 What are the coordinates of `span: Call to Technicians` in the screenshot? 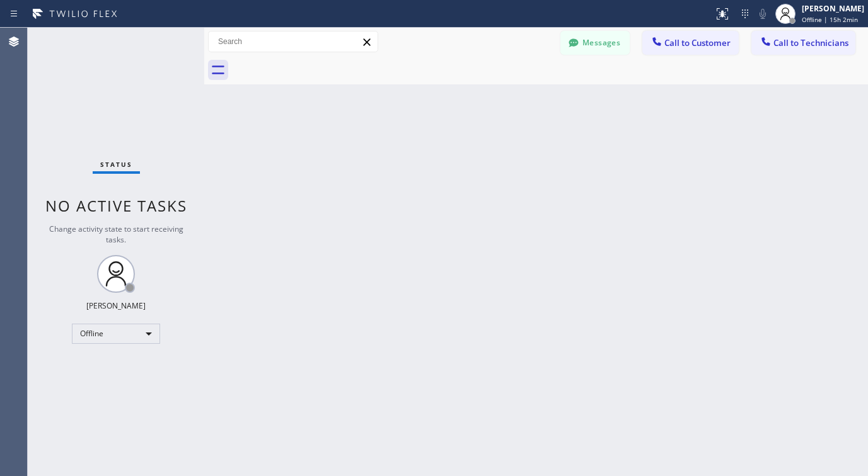 It's located at (811, 43).